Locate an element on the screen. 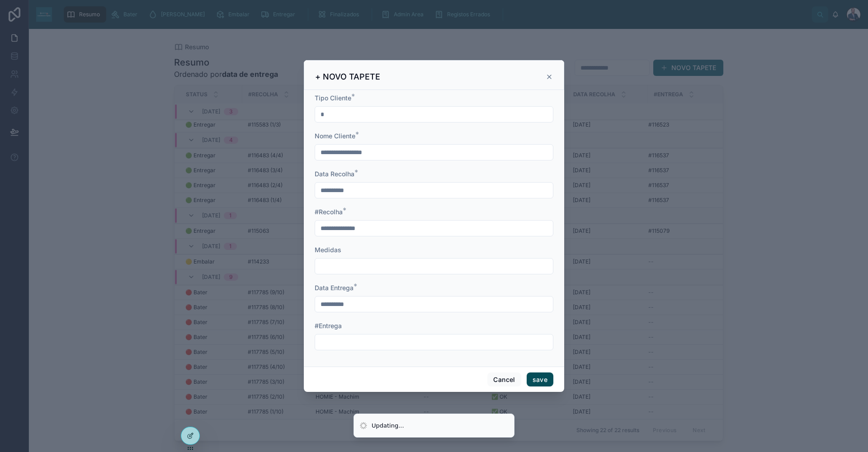 Image resolution: width=868 pixels, height=452 pixels. button: save is located at coordinates (539, 379).